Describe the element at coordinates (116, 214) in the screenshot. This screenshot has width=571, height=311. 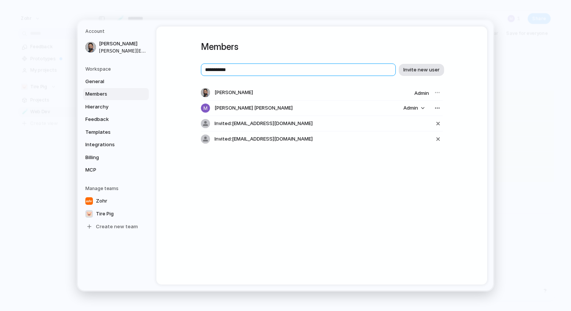
I see `a: 🐷Tire Pig` at that location.